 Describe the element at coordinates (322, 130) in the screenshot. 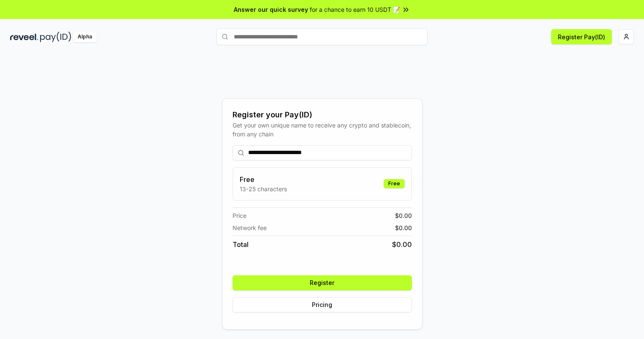

I see `div: Get your own unique name to receive any crypto and stablecoin, from any chain` at that location.